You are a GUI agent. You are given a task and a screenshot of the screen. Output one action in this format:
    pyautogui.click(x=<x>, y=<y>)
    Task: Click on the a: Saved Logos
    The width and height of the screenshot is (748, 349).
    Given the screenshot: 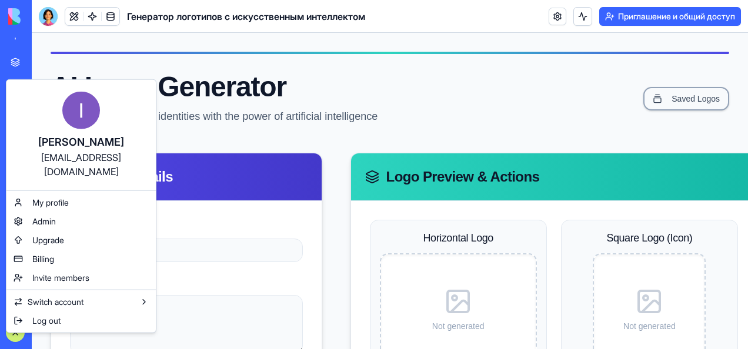 What is the action you would take?
    pyautogui.click(x=654, y=66)
    